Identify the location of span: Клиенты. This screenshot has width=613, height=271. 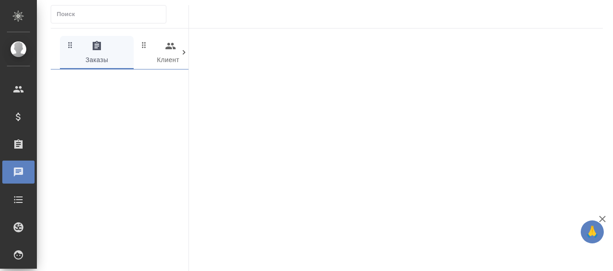
(170, 53).